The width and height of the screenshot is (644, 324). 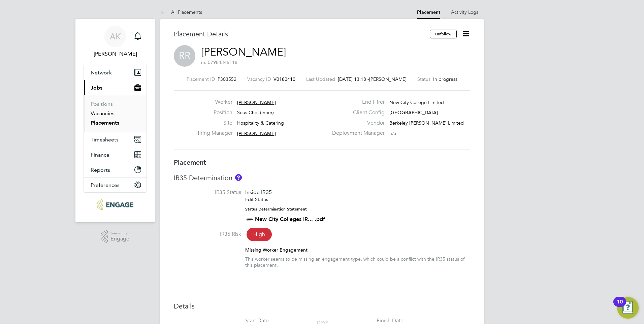 I want to click on label: Vacancy ID, so click(x=259, y=79).